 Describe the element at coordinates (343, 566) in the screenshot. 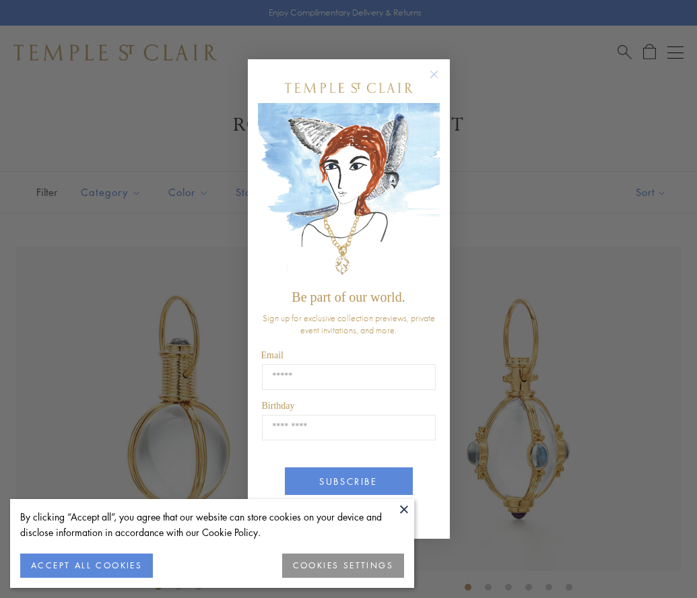

I see `button: COOKIES SETTINGS` at that location.